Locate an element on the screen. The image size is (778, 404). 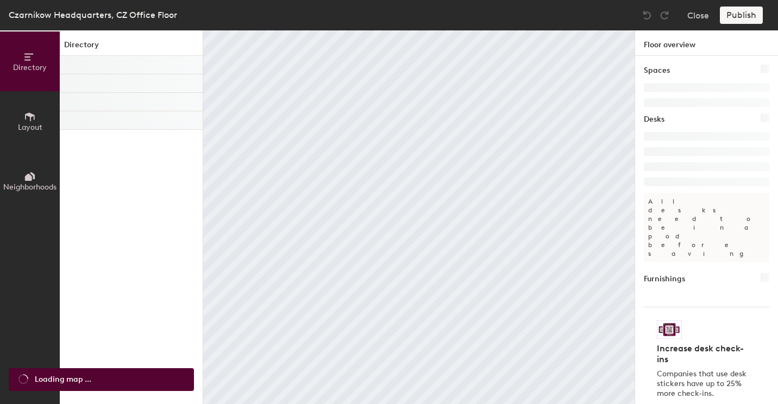
p: All desks need to be in a pod before saving is located at coordinates (707, 228).